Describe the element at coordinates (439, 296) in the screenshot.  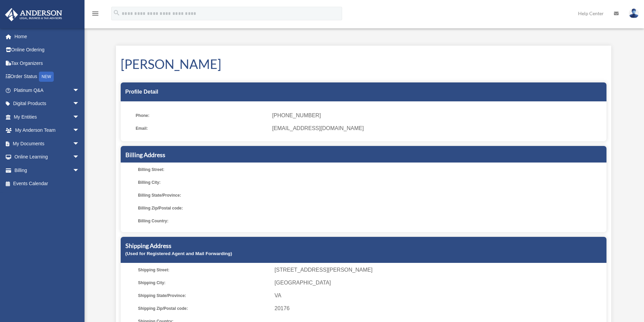
I see `span: VA` at that location.